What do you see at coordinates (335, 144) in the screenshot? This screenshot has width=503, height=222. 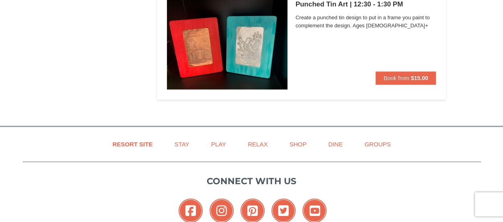 I see `a: Dine` at bounding box center [335, 144].